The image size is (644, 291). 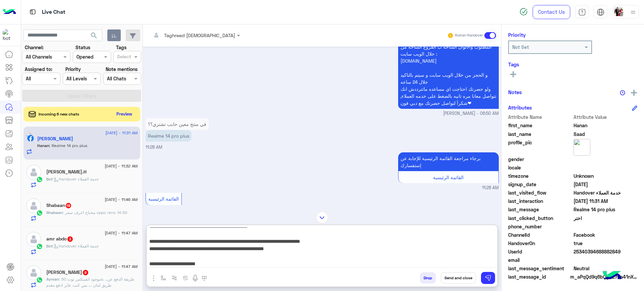 I want to click on span: profile_pic, so click(x=540, y=147).